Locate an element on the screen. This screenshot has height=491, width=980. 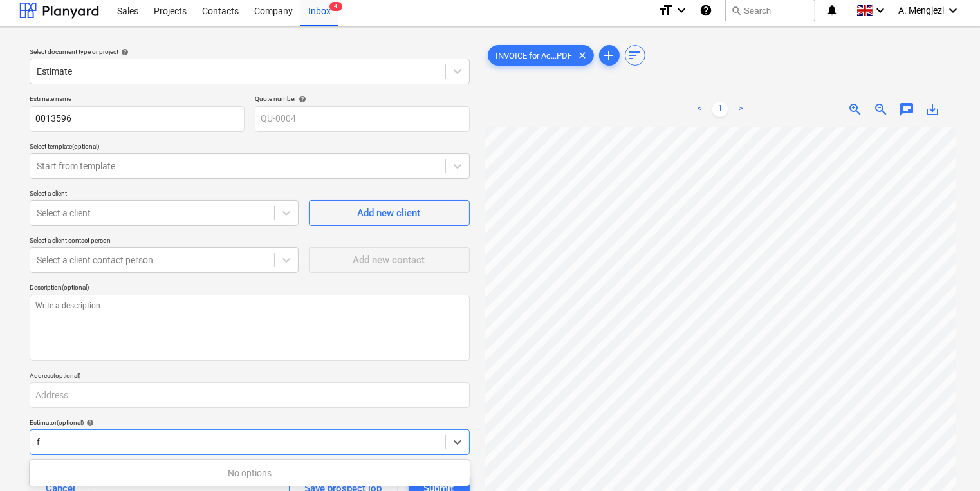
button: Add new client is located at coordinates (389, 213).